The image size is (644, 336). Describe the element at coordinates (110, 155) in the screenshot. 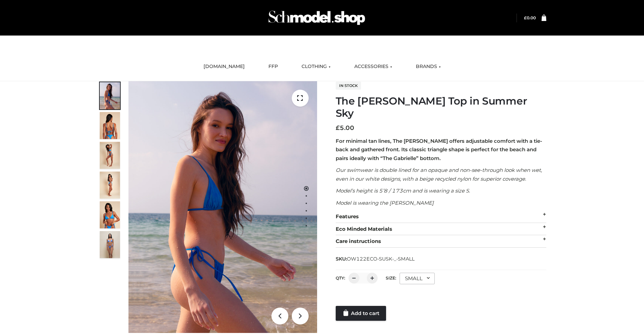

I see `img: 4.Alex-top_CN-1-1-2.jpg` at that location.